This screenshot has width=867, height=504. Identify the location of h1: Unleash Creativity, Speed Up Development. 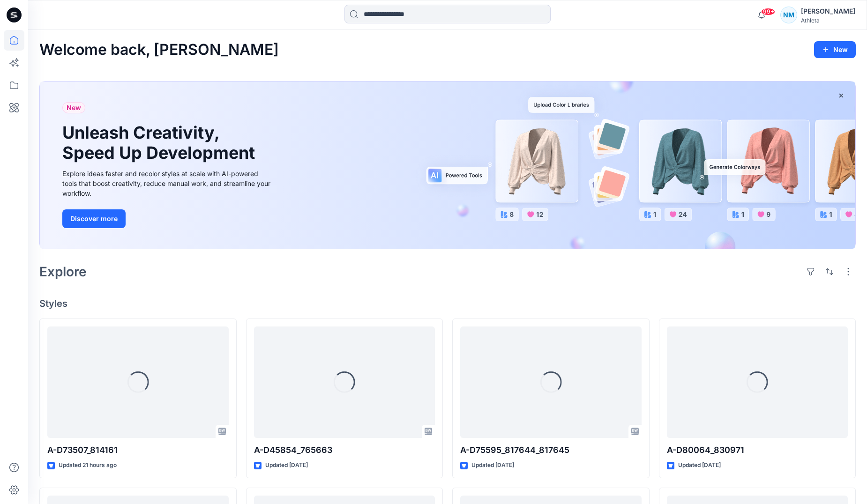
(160, 143).